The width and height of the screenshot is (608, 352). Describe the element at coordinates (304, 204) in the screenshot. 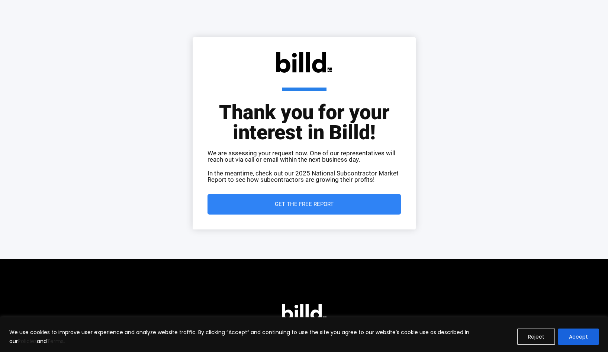

I see `span: Get the Free Report` at that location.